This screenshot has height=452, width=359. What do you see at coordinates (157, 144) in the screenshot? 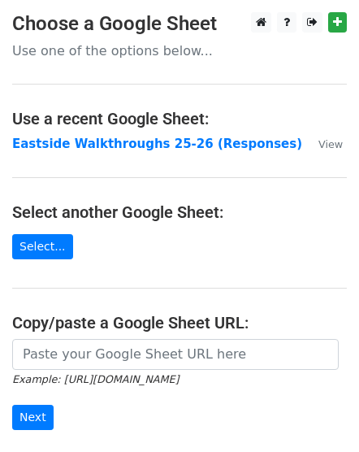
I see `a: Eastside Walkthroughs 25-26 (Responses)` at bounding box center [157, 144].